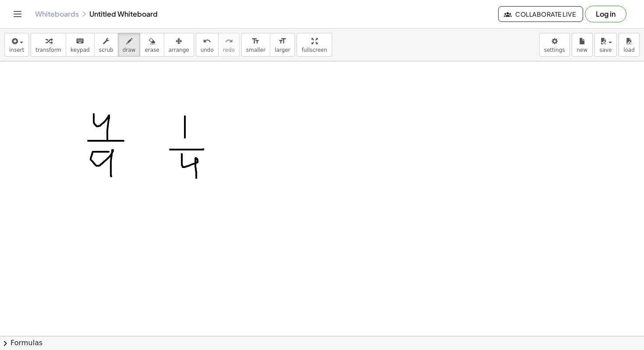 The height and width of the screenshot is (350, 644). Describe the element at coordinates (314, 50) in the screenshot. I see `span: fullscreen` at that location.